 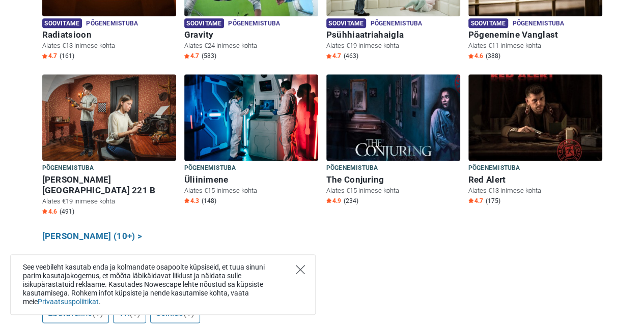 What do you see at coordinates (322, 291) in the screenshot?
I see `h5: Teema järgi` at bounding box center [322, 291].